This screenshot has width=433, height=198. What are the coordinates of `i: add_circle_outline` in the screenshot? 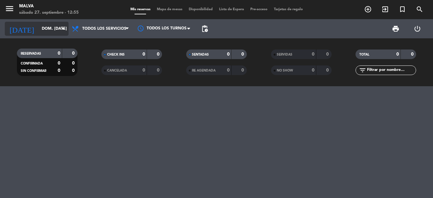 It's located at (368, 9).